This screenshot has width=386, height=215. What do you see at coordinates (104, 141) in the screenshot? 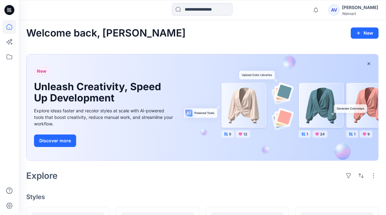
I see `a: Discover more` at bounding box center [104, 141].